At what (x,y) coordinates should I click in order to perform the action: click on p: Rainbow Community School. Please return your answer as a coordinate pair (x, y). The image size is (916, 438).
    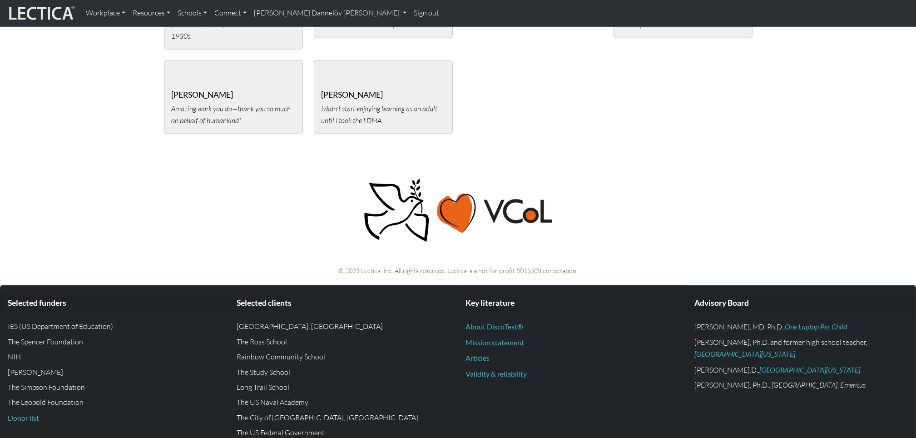
    Looking at the image, I should click on (343, 356).